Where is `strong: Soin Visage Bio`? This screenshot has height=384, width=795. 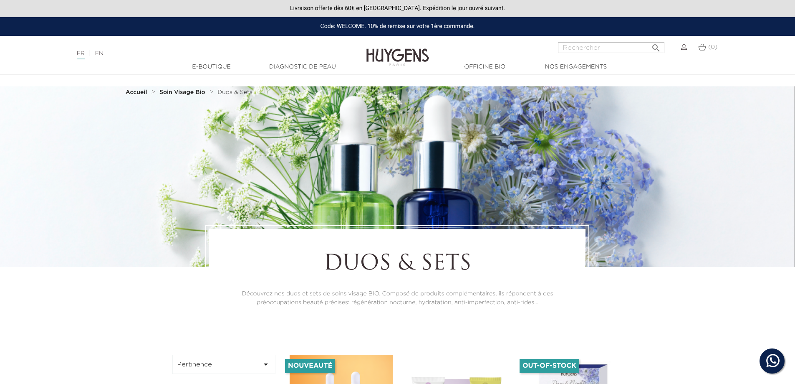
strong: Soin Visage Bio is located at coordinates (182, 92).